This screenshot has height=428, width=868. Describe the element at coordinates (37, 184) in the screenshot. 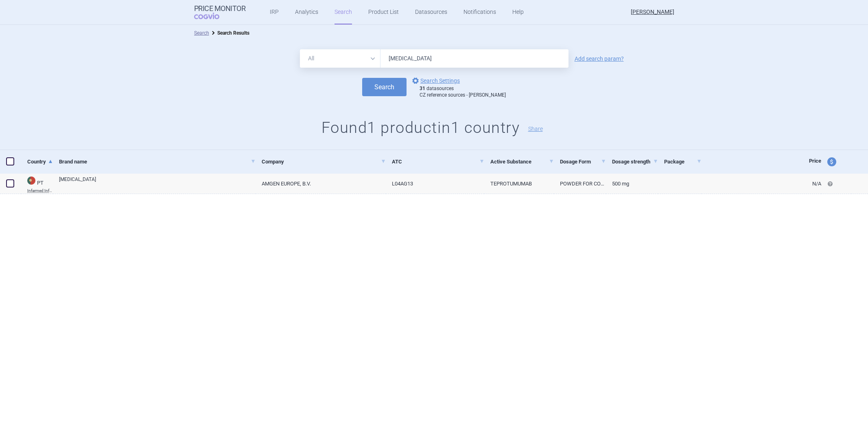

I see `a: PTPTInfarmed Infomed` at that location.